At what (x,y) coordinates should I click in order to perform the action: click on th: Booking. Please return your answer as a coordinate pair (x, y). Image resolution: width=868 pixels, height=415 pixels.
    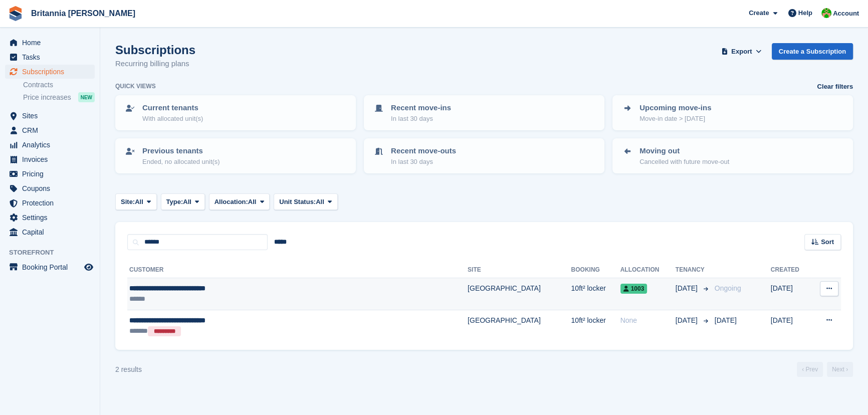
    Looking at the image, I should click on (595, 270).